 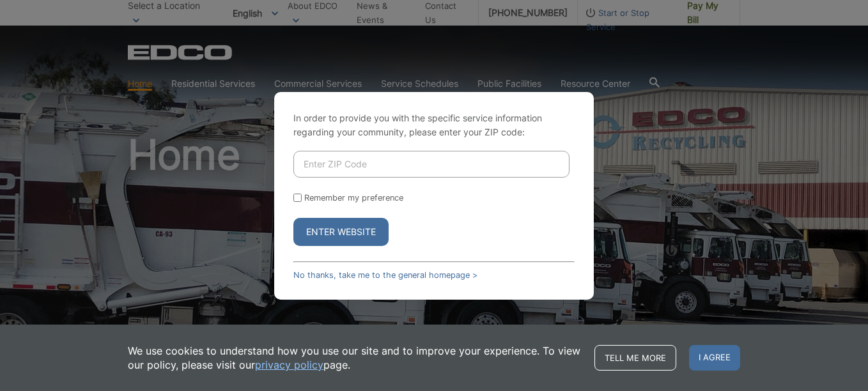 What do you see at coordinates (385, 275) in the screenshot?
I see `a: No thanks, take me to the general homepage >` at bounding box center [385, 275].